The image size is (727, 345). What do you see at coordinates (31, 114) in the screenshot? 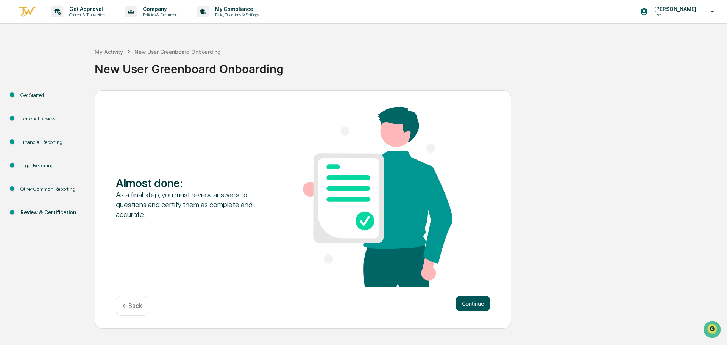
I see `span: Data Lookup` at bounding box center [31, 114].